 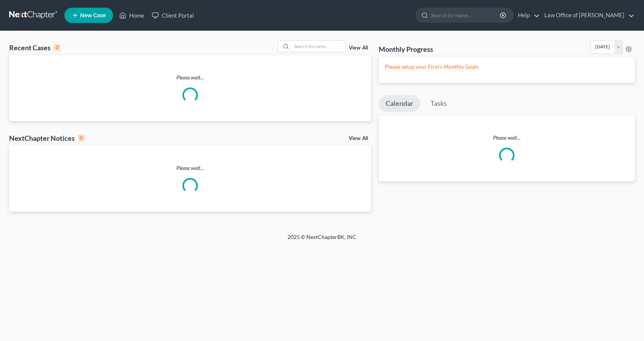 What do you see at coordinates (93, 15) in the screenshot?
I see `span: New Case` at bounding box center [93, 15].